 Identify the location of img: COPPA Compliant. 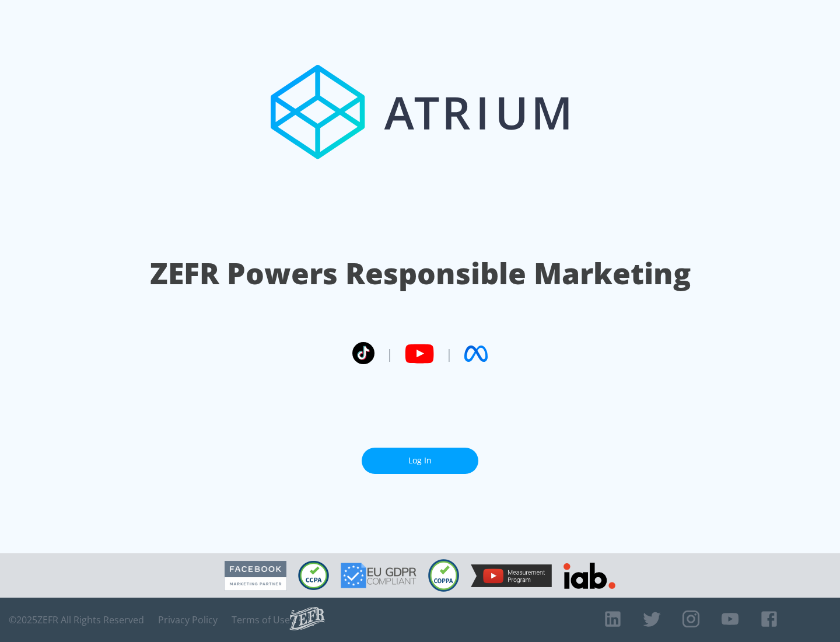
(444, 575).